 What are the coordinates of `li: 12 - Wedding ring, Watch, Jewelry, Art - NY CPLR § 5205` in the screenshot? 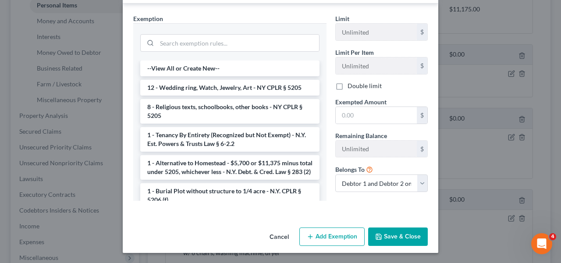 It's located at (230, 88).